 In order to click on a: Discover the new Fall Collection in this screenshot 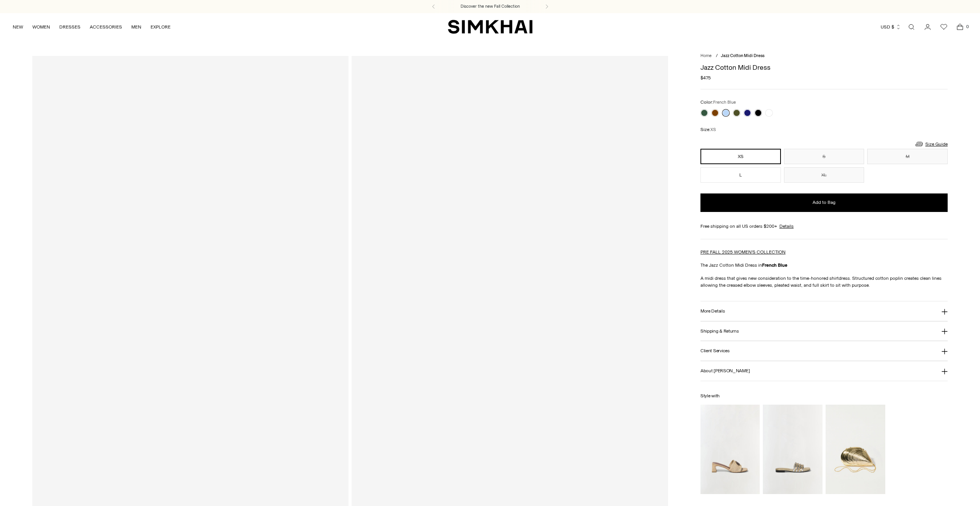, I will do `click(490, 7)`.